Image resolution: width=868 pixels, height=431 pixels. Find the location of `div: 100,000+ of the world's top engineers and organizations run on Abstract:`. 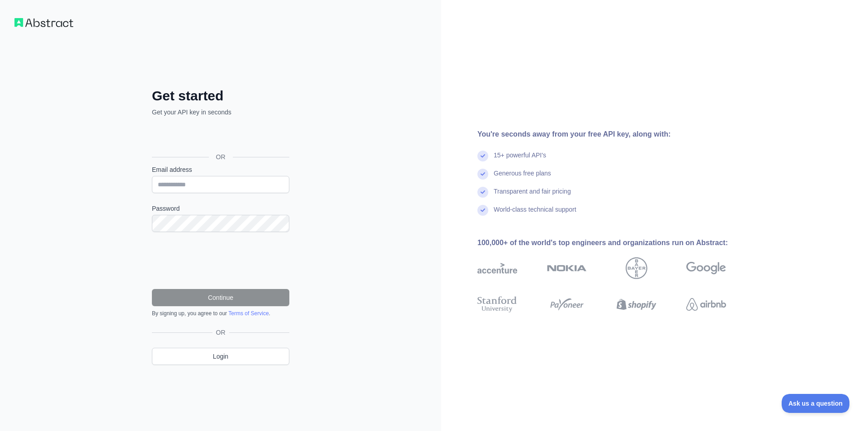

div: 100,000+ of the world's top engineers and organizations run on Abstract: is located at coordinates (616, 243).